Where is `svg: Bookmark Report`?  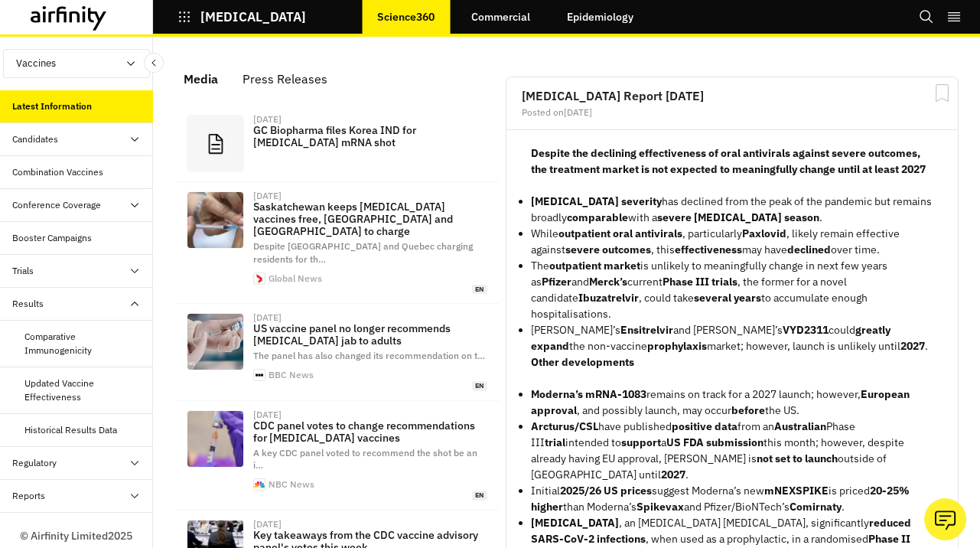 svg: Bookmark Report is located at coordinates (942, 93).